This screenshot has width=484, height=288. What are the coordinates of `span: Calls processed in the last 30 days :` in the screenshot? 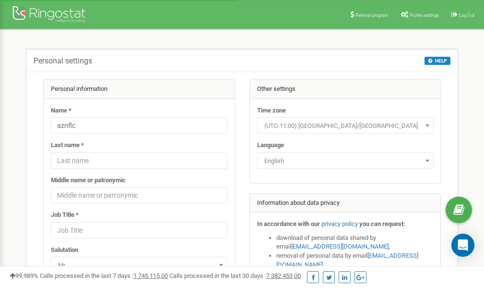 It's located at (235, 275).